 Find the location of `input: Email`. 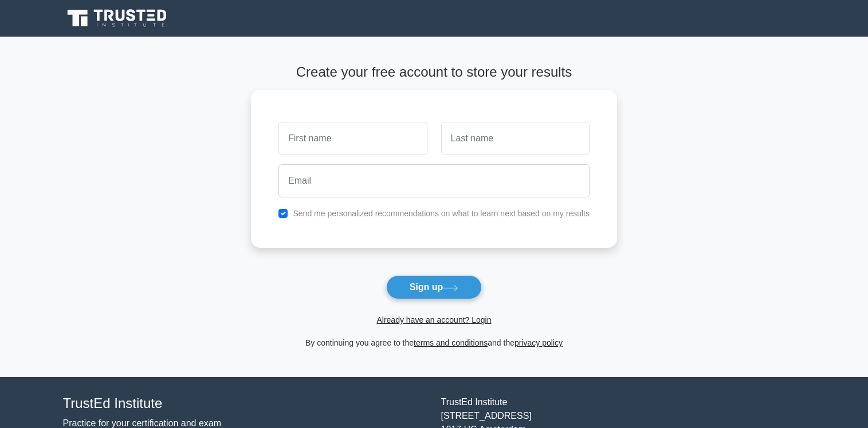

input: Email is located at coordinates (433, 181).